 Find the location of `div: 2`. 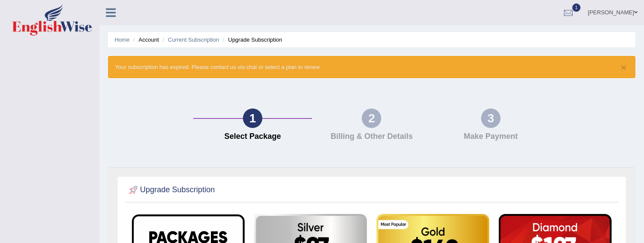

div: 2 is located at coordinates (371, 118).